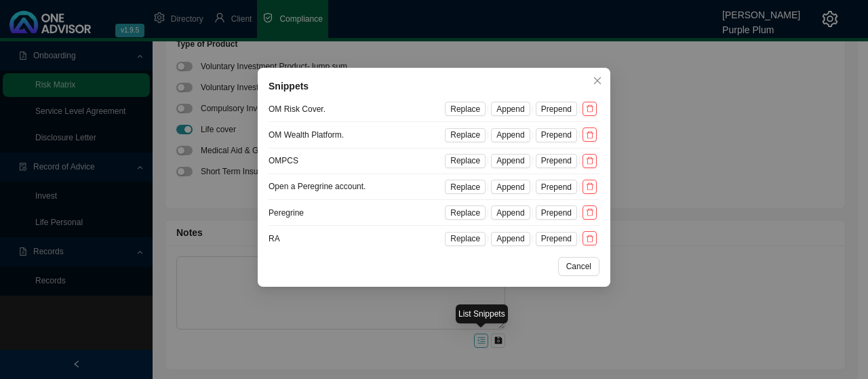 The height and width of the screenshot is (379, 868). I want to click on li: OMPCS, so click(434, 162).